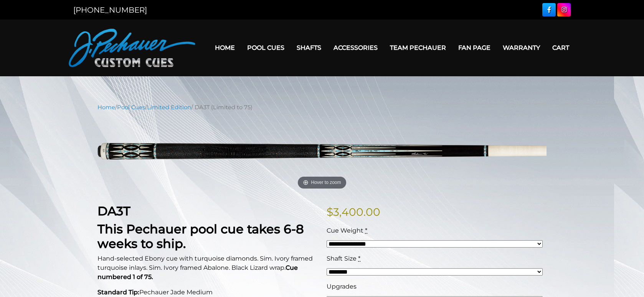  What do you see at coordinates (345, 230) in the screenshot?
I see `span: Cue Weight` at bounding box center [345, 230].